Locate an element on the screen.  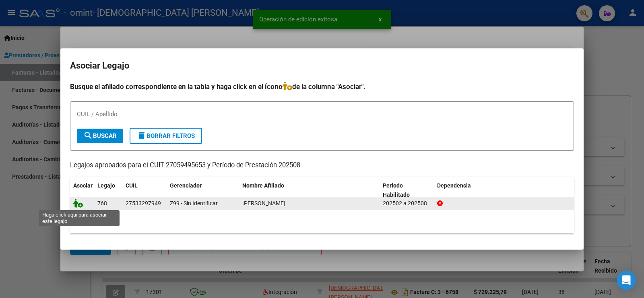
div: Open Intercom Messenger is located at coordinates (627, 280).